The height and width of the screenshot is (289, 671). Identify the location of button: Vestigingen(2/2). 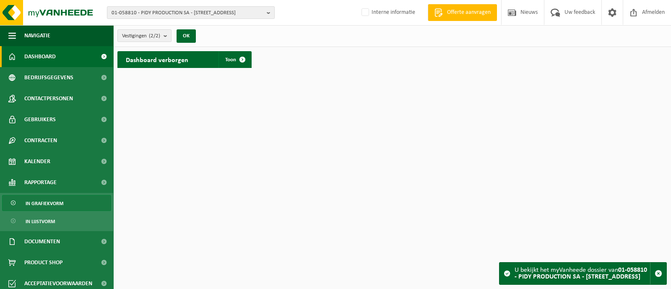
(144, 36).